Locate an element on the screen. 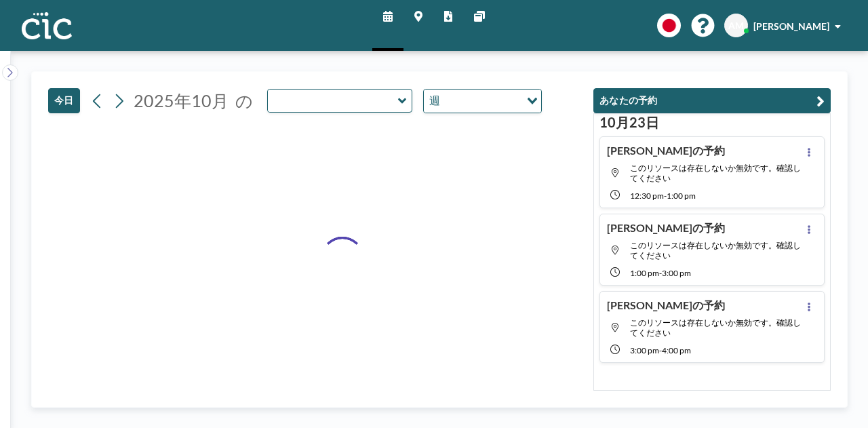 The width and height of the screenshot is (868, 428). button: あなたの予約 is located at coordinates (712, 100).